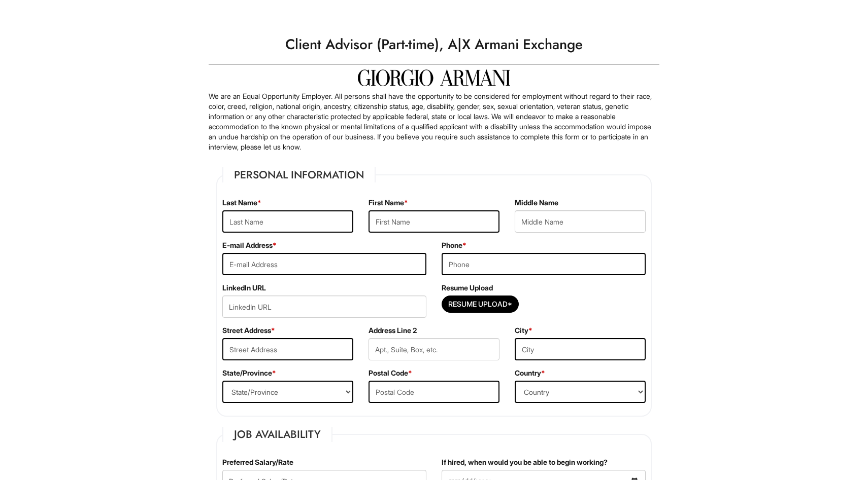 The image size is (868, 480). Describe the element at coordinates (454, 245) in the screenshot. I see `label: Phone` at that location.